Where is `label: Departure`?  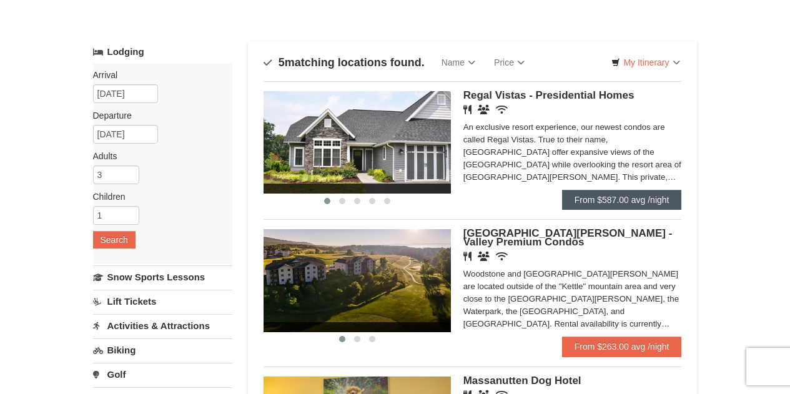 label: Departure is located at coordinates (158, 116).